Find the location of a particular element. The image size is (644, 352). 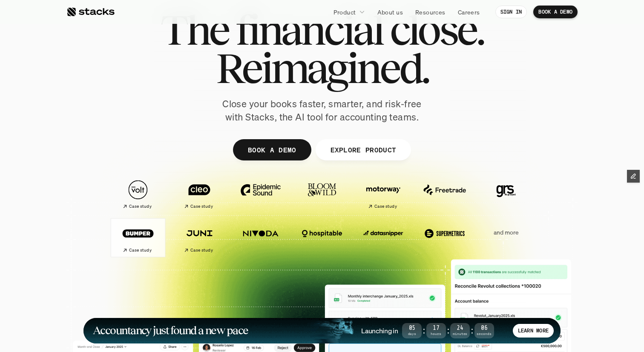

span: 06 is located at coordinates (485, 328).